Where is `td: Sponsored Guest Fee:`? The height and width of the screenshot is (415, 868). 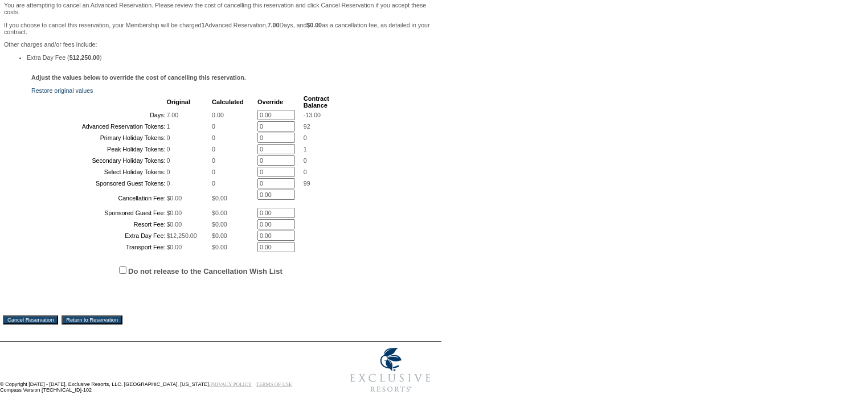 td: Sponsored Guest Fee: is located at coordinates (99, 213).